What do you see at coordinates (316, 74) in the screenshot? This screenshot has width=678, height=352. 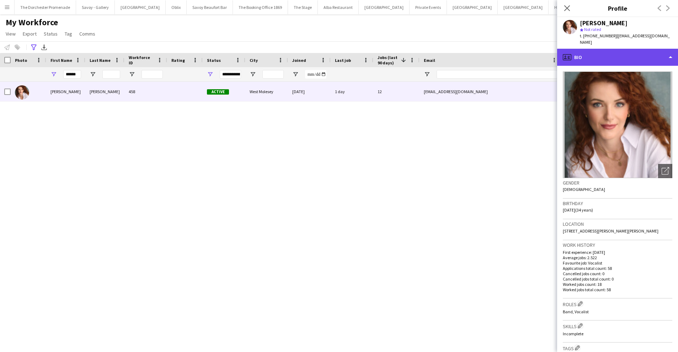 I see `input: Joined Filter Input` at bounding box center [316, 74].